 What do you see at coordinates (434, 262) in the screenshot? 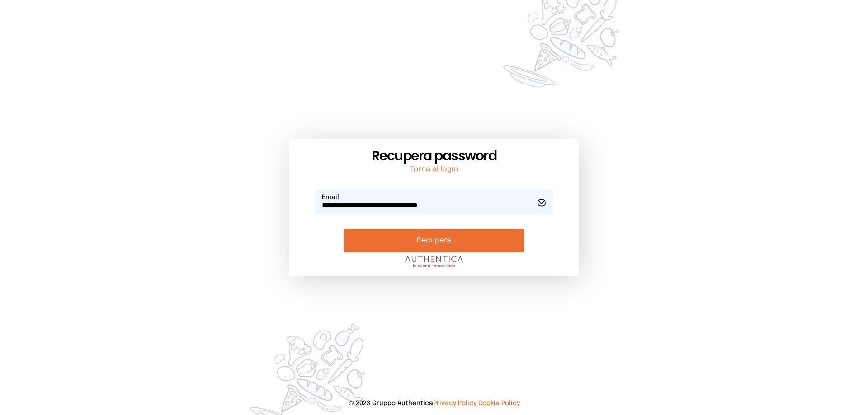
I see `img: logo.8f33a47.png` at bounding box center [434, 262].